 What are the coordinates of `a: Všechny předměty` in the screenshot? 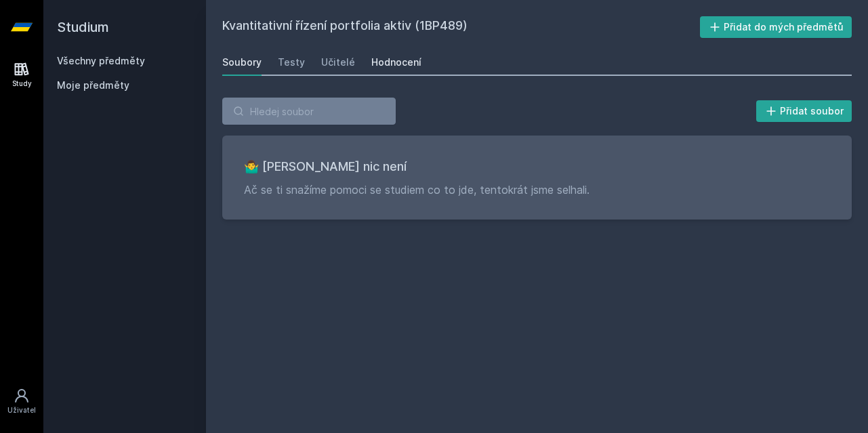 It's located at (101, 60).